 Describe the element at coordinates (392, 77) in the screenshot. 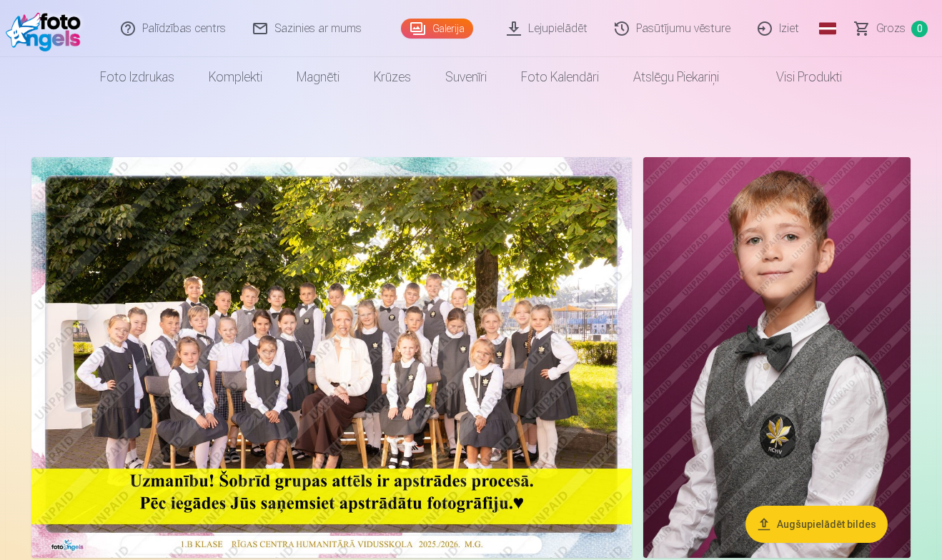

I see `a: Krūzes` at that location.